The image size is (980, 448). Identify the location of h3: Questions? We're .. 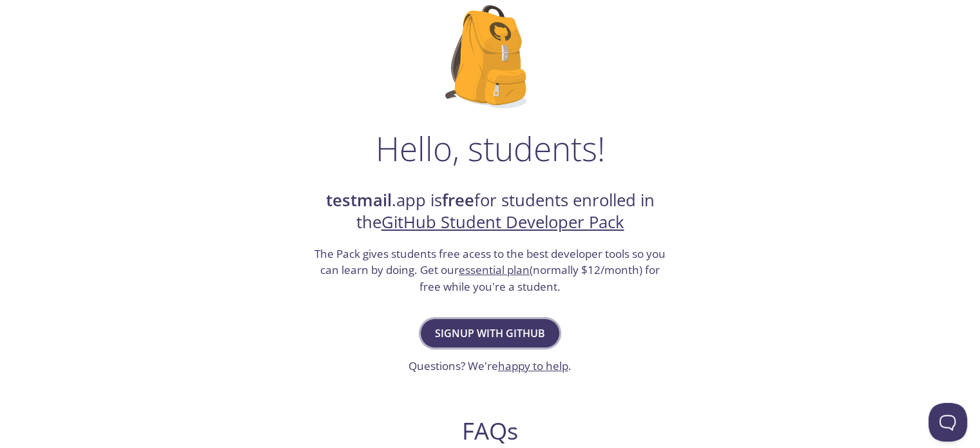
(490, 366).